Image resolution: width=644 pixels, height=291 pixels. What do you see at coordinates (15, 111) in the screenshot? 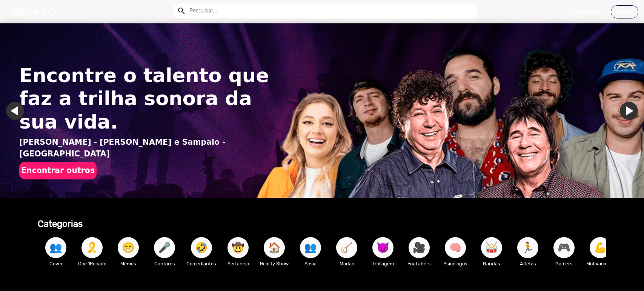
I see `a: Ir para o último slide` at bounding box center [15, 111].